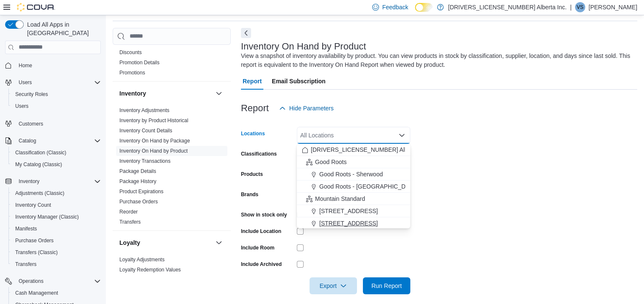  I want to click on a: Inventory Transactions, so click(145, 161).